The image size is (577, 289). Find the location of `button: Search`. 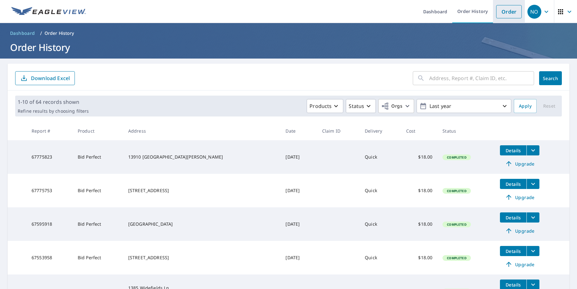

button: Search is located at coordinates (551, 78).